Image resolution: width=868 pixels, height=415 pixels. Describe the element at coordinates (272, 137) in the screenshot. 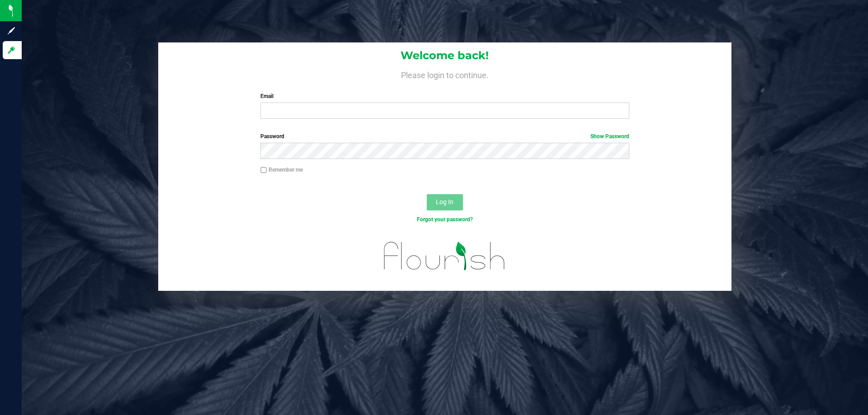

I see `span: Password` at that location.